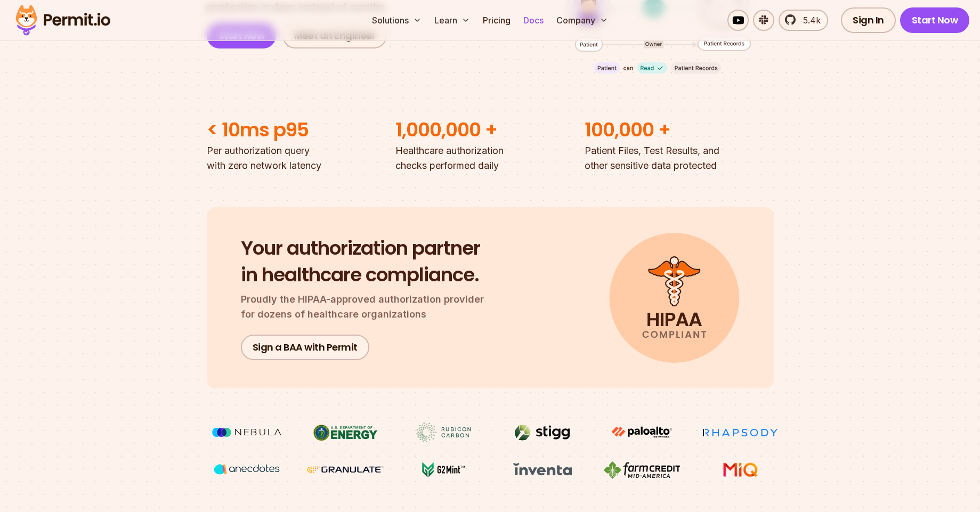  Describe the element at coordinates (679, 130) in the screenshot. I see `h2: 100,000 +` at that location.